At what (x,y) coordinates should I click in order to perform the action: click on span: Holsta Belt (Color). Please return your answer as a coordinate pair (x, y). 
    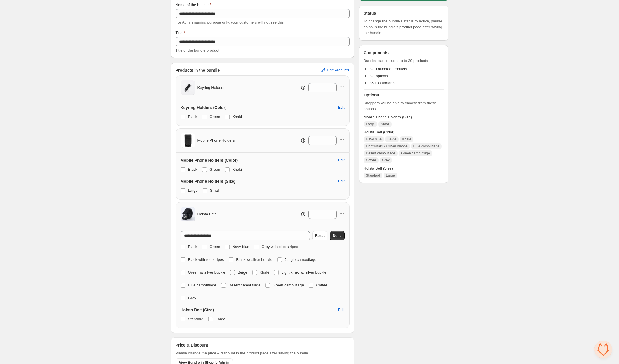
    Looking at the image, I should click on (403, 132).